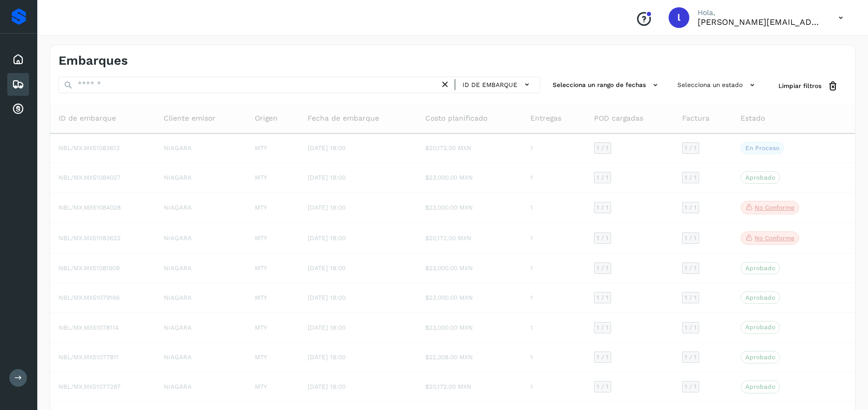 This screenshot has width=868, height=410. Describe the element at coordinates (546, 118) in the screenshot. I see `span: Entregas` at that location.